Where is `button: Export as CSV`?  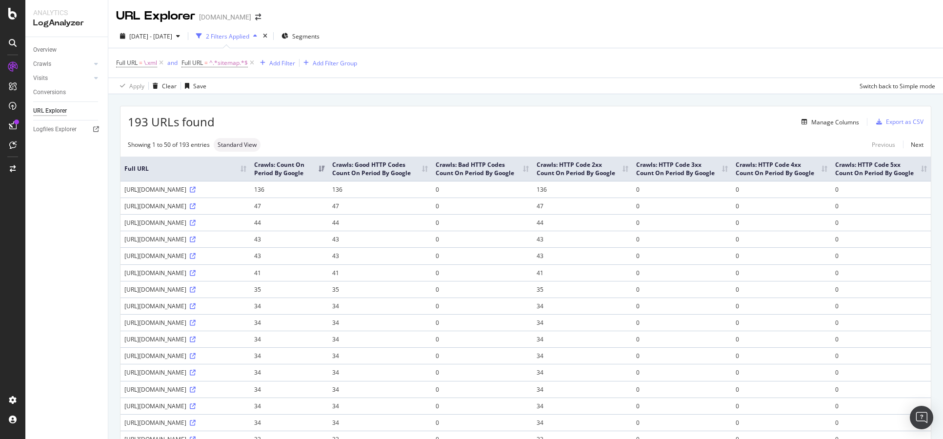 button: Export as CSV is located at coordinates (897, 122).